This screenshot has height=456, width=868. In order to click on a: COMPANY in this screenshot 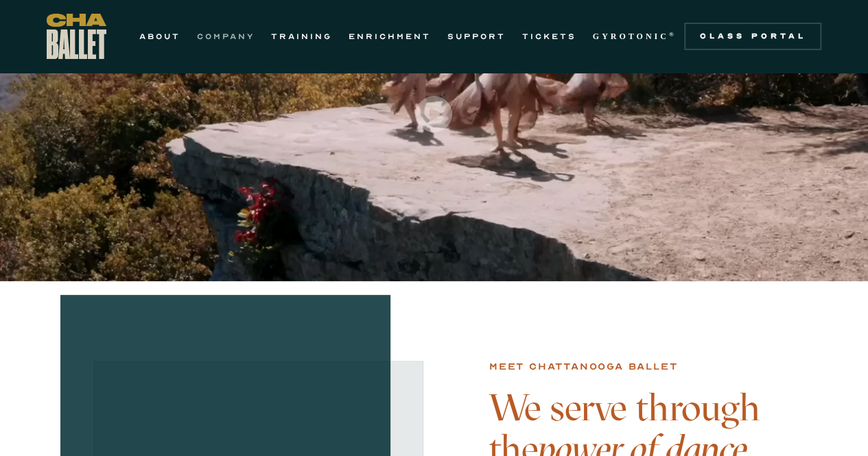, I will do `click(226, 37)`.